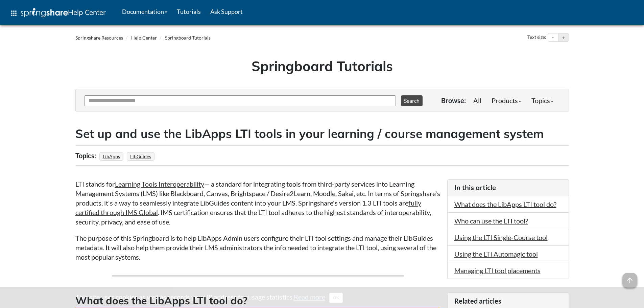  I want to click on a: fully certified through IMS Global, so click(248, 208).